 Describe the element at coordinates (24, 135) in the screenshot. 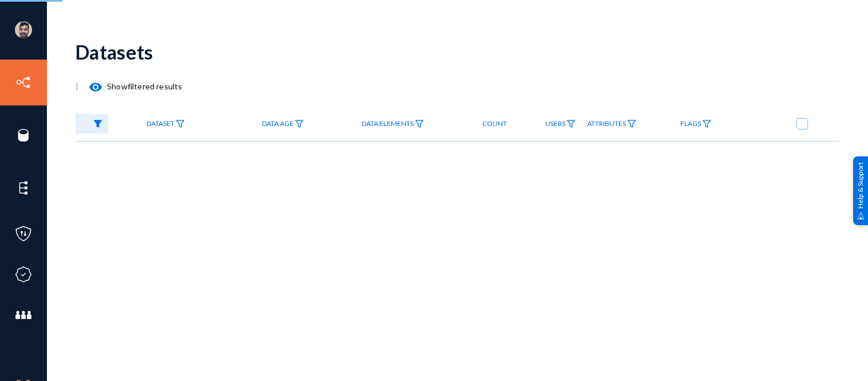

I see `img: icon-sources.svg` at that location.